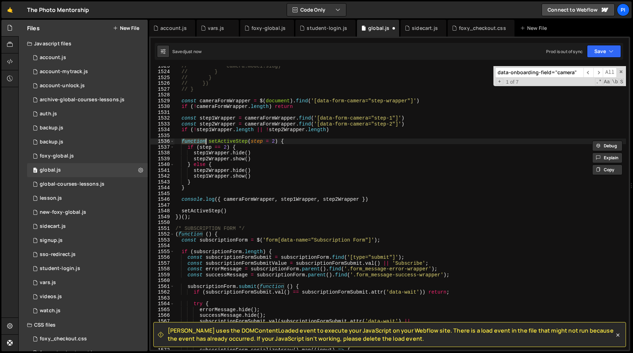 Image resolution: width=633 pixels, height=353 pixels. I want to click on div: 1561, so click(162, 287).